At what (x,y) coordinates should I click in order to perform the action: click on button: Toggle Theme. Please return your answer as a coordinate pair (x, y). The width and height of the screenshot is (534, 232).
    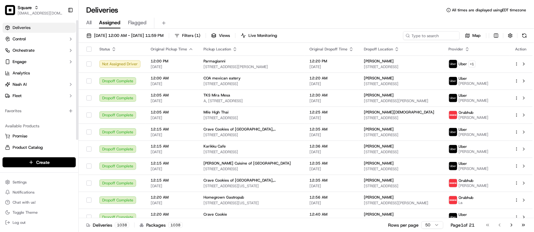
    Looking at the image, I should click on (39, 212).